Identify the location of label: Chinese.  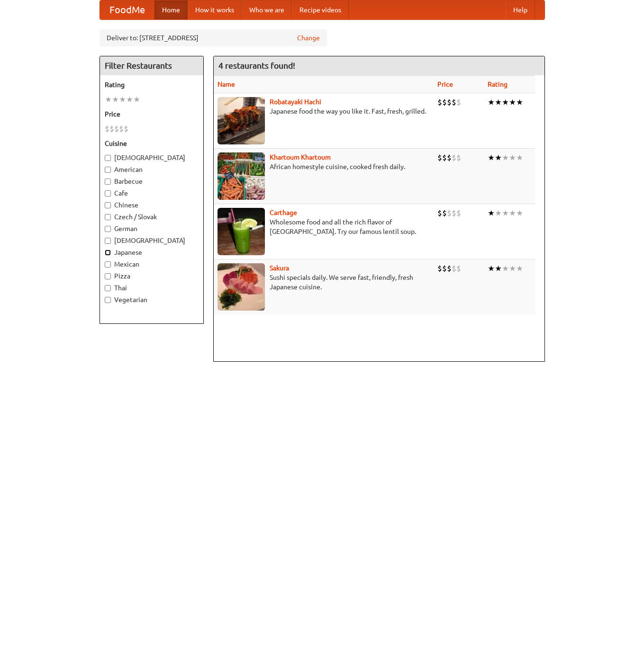
(151, 205).